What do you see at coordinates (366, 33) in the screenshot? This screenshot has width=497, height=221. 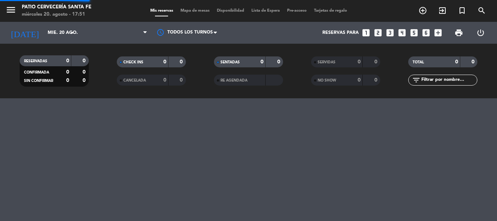 I see `i: looks_one` at bounding box center [366, 33].